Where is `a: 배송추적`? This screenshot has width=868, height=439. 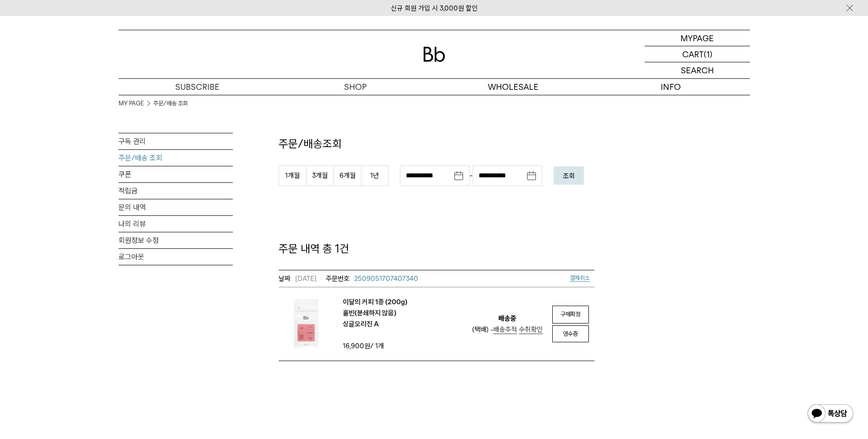 a: 배송추적 is located at coordinates (506, 329).